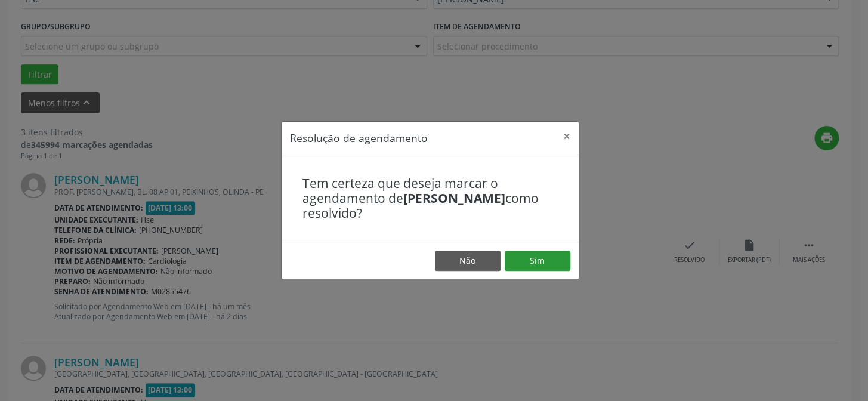  Describe the element at coordinates (566, 136) in the screenshot. I see `button: Close` at that location.